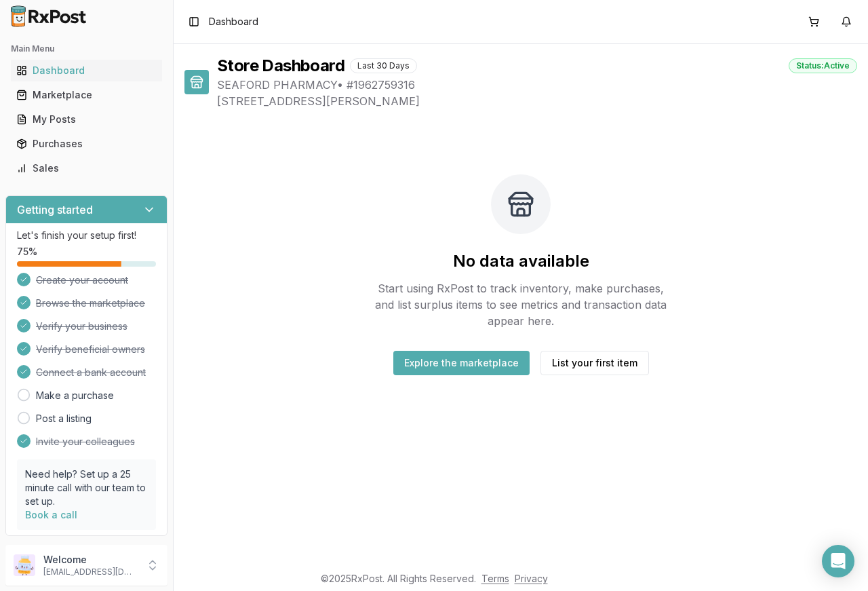  I want to click on div: Dashboard, so click(86, 70).